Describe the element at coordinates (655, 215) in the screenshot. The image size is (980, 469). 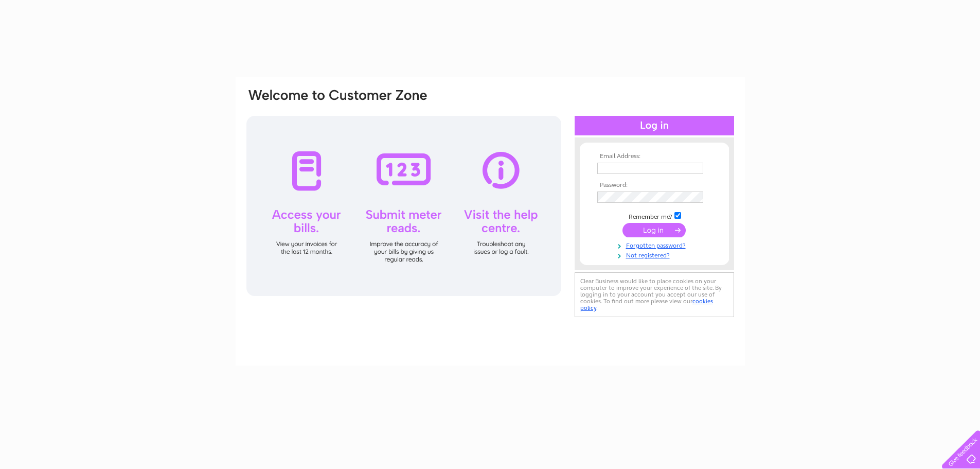
I see `td: Remember me?` at that location.